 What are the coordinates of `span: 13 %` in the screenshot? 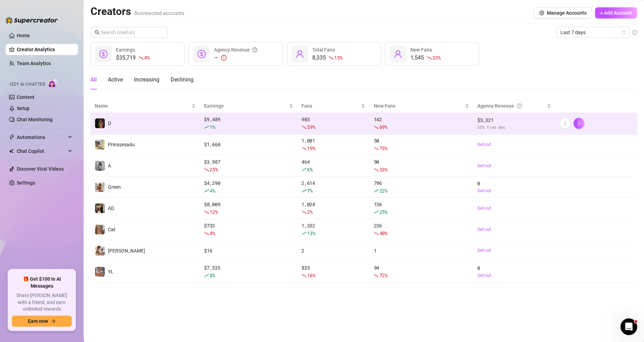 It's located at (311, 233).